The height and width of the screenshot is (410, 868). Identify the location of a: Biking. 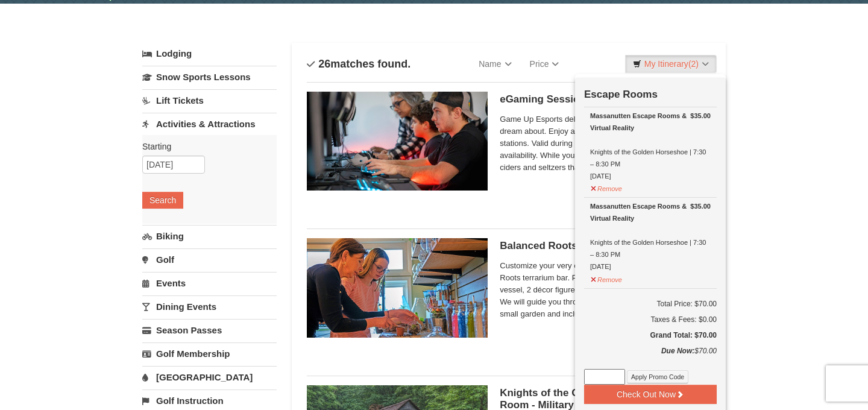
(209, 236).